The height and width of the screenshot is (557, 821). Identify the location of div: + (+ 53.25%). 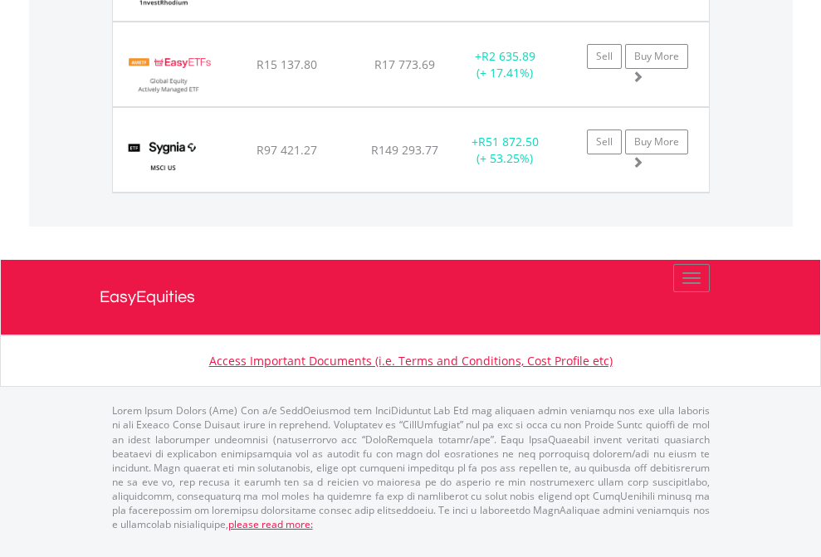
(505, 150).